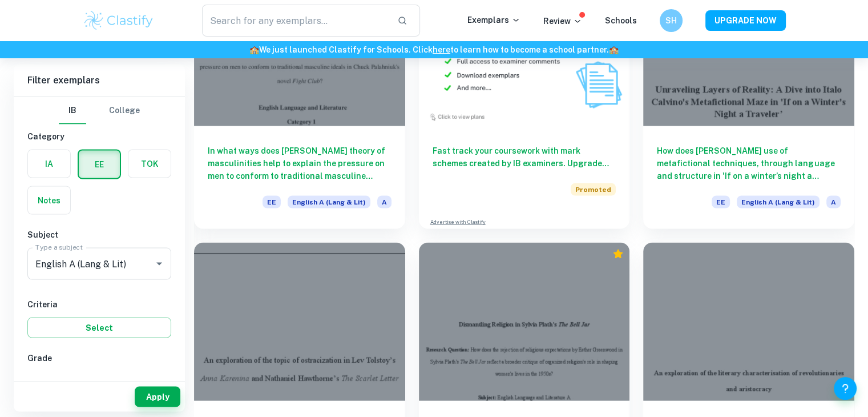 The width and height of the screenshot is (868, 417). What do you see at coordinates (99, 234) in the screenshot?
I see `h6: Subject` at bounding box center [99, 234].